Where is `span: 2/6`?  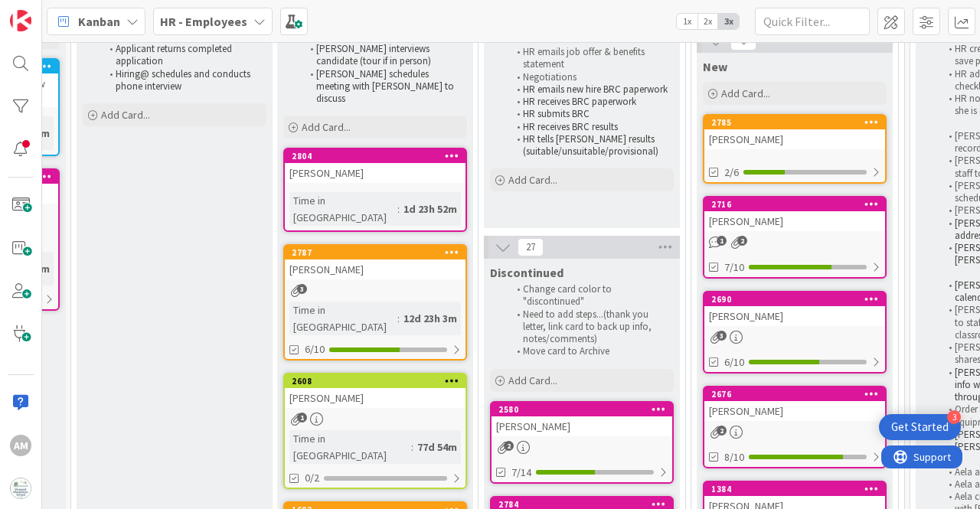 span: 2/6 is located at coordinates (731, 172).